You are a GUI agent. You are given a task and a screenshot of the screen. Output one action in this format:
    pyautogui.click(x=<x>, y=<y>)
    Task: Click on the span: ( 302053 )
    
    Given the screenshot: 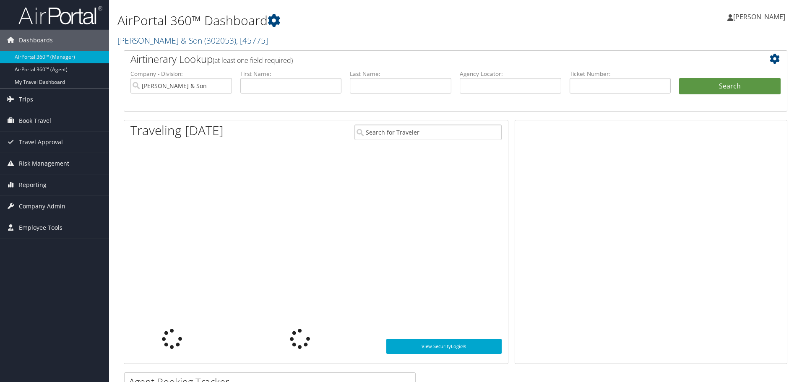 What is the action you would take?
    pyautogui.click(x=220, y=40)
    